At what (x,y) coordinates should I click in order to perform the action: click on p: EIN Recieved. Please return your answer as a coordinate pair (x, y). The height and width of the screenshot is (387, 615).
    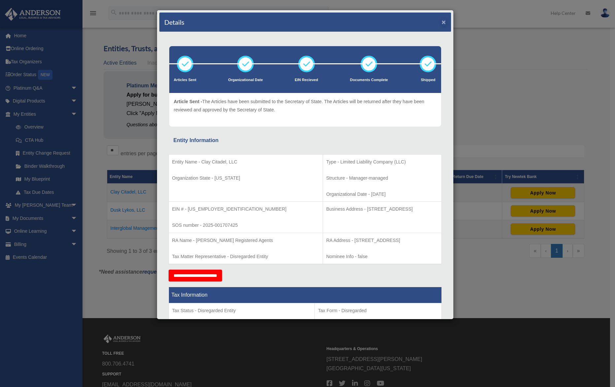
    Looking at the image, I should click on (306, 80).